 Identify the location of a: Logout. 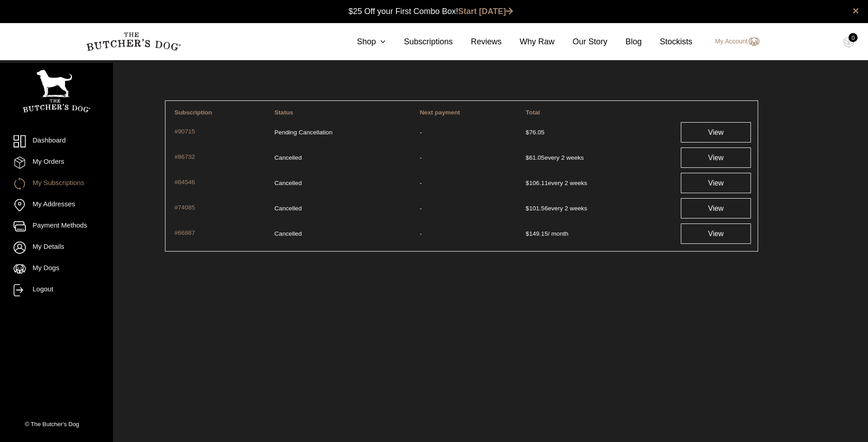
(57, 290).